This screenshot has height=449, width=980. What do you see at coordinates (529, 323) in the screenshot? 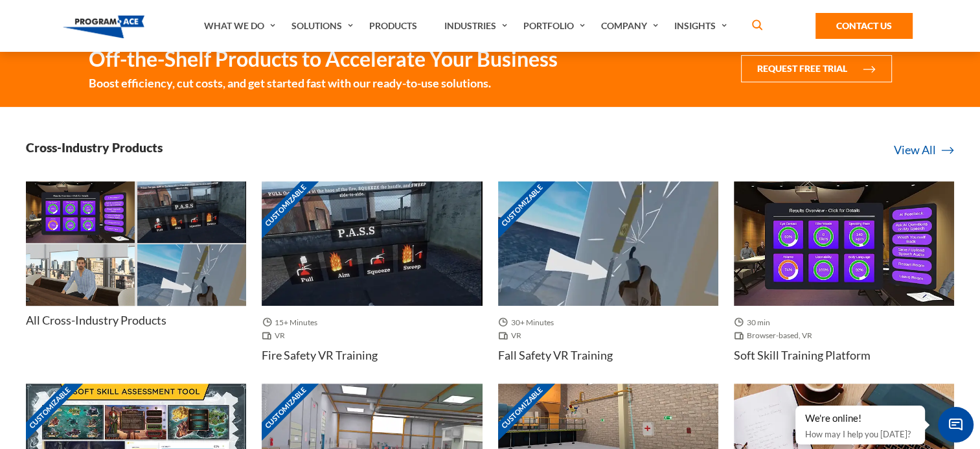
I see `span: 30+ Minutes` at bounding box center [529, 323].